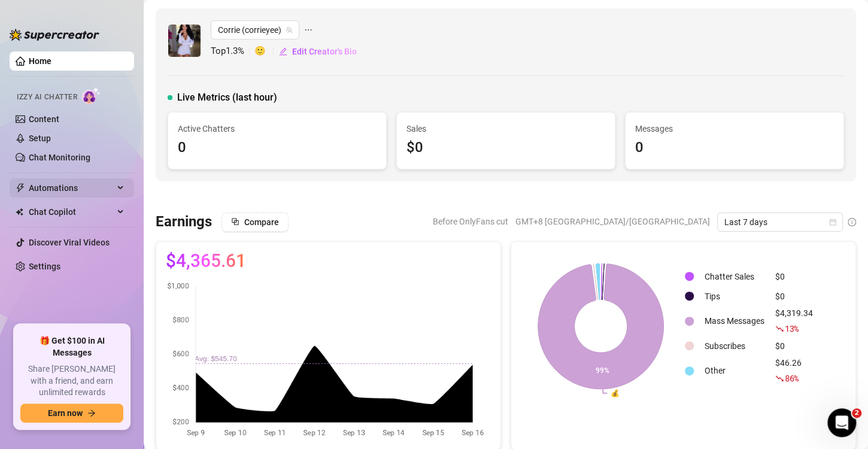 The image size is (868, 449). Describe the element at coordinates (792, 329) in the screenshot. I see `span: 13 %` at that location.